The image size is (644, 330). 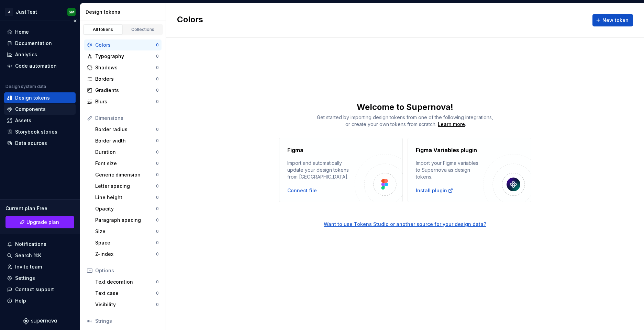 What do you see at coordinates (127, 243) in the screenshot?
I see `a: Space0` at bounding box center [127, 243].